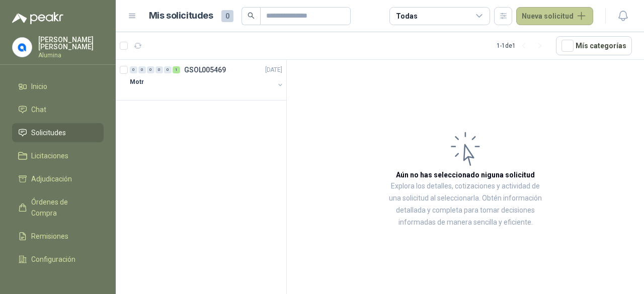 This screenshot has height=294, width=644. Describe the element at coordinates (39, 87) in the screenshot. I see `span: Inicio` at that location.